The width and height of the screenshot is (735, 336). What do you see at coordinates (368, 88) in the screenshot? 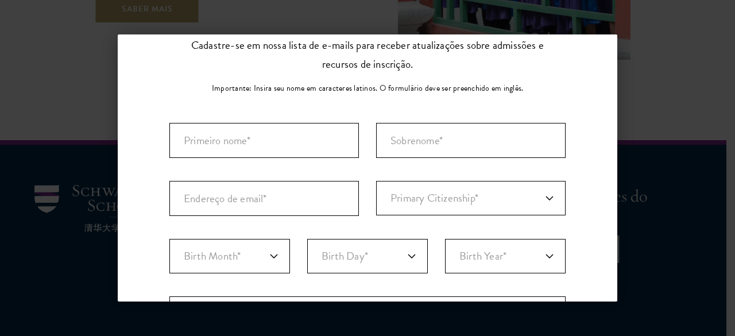
I see `font: Importante: Insira seu nome em caracteres latinos. O formulário deve ser preenchido em inglês.` at bounding box center [368, 88].